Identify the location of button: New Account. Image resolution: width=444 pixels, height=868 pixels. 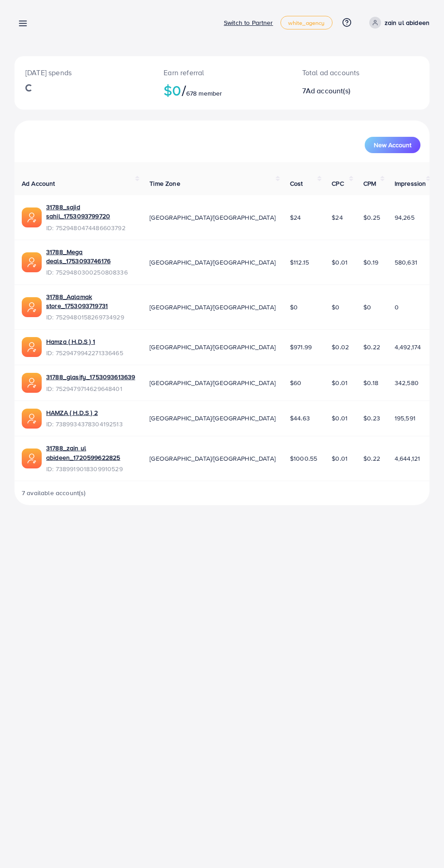
(392, 145).